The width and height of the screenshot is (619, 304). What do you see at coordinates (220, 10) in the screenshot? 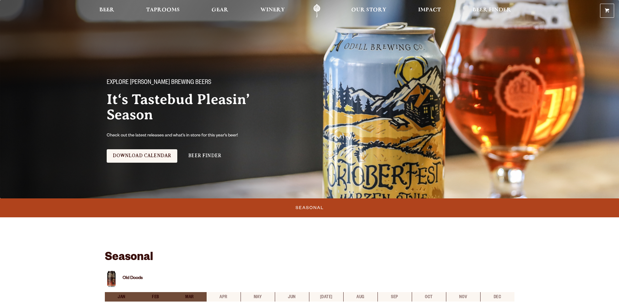
I see `span: Gear` at bounding box center [220, 10].